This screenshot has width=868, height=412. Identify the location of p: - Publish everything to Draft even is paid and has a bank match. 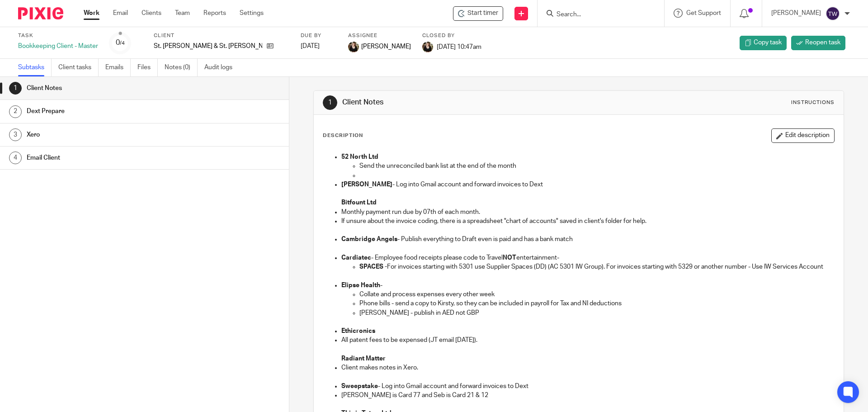
(587, 239).